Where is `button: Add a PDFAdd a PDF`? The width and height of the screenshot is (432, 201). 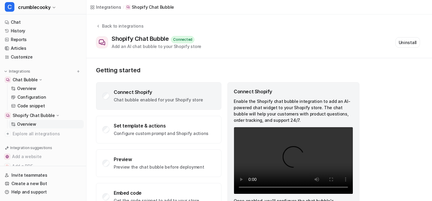
button: Add a PDFAdd a PDF is located at coordinates (43, 166).